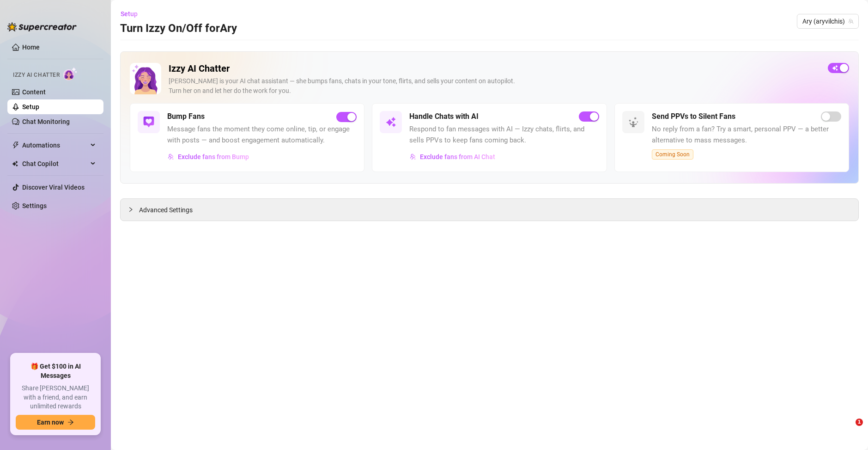 The image size is (868, 450). I want to click on span: Exclude fans from AI Chat, so click(458, 156).